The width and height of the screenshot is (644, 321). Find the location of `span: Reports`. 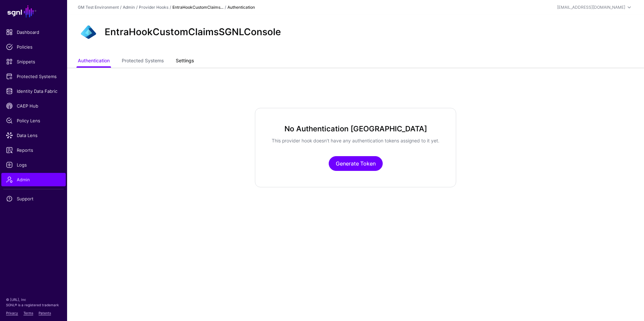

span: Reports is located at coordinates (34, 150).